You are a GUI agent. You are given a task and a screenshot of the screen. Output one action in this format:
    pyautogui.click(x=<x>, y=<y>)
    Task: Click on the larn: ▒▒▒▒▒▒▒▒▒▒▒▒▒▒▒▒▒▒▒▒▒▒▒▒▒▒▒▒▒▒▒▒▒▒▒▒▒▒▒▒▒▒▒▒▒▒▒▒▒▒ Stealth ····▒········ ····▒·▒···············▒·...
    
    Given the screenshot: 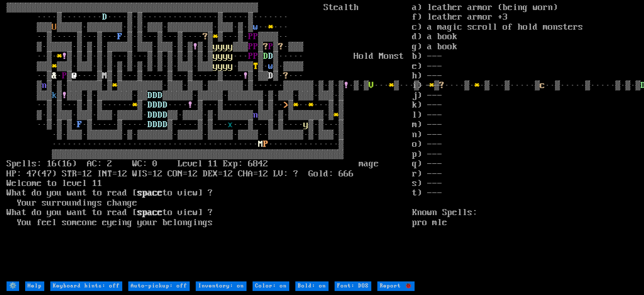 What is the action you would take?
    pyautogui.click(x=209, y=142)
    